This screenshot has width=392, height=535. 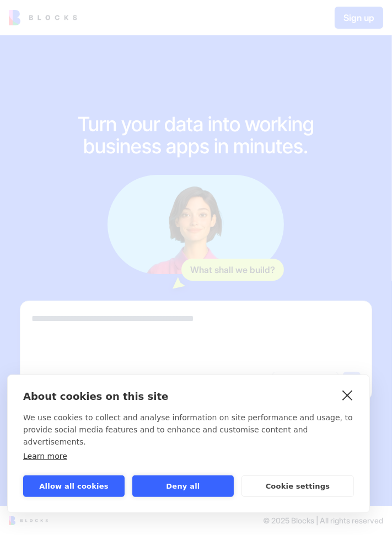 What do you see at coordinates (74, 486) in the screenshot?
I see `button: Allow all cookies` at bounding box center [74, 486].